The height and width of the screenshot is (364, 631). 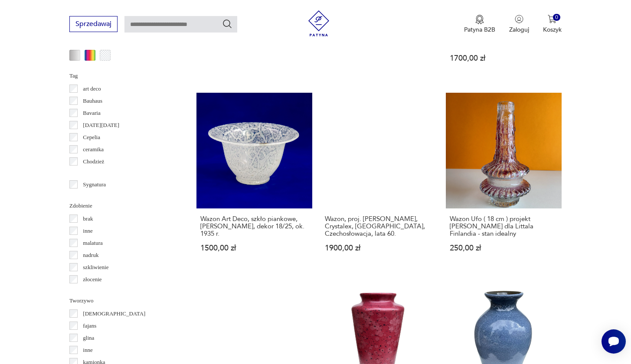 I want to click on p: Zaloguj, so click(x=519, y=29).